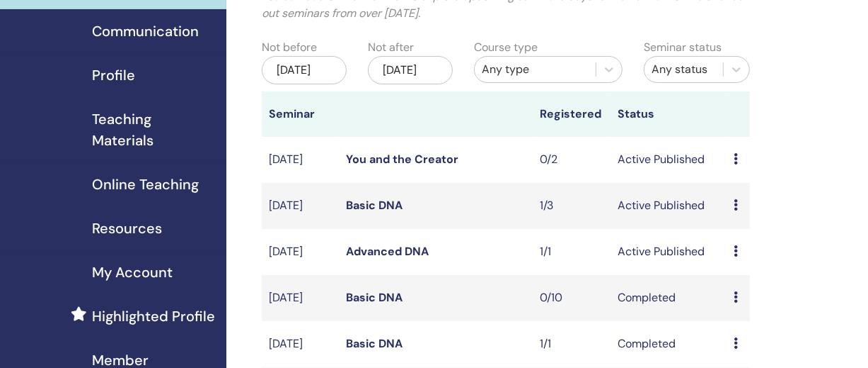 The height and width of the screenshot is (368, 868). What do you see at coordinates (127, 228) in the screenshot?
I see `span: Resources` at bounding box center [127, 228].